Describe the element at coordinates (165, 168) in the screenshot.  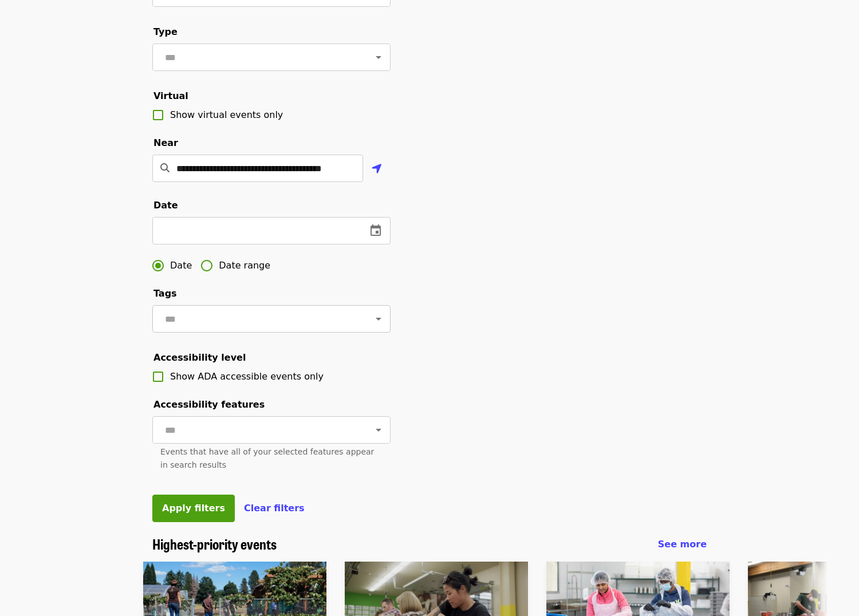
I see `i: search icon` at that location.